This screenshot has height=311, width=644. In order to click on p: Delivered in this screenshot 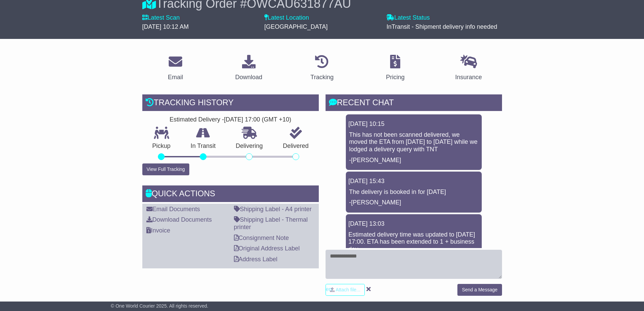, I will do `click(296, 146)`.